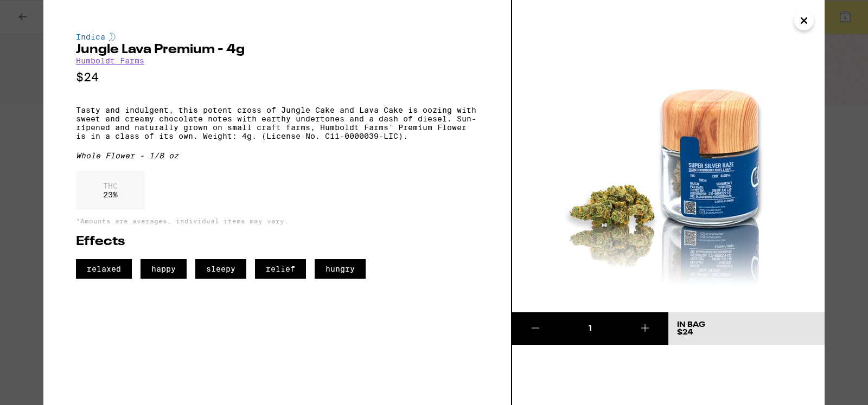  I want to click on div: 23 %, so click(110, 190).